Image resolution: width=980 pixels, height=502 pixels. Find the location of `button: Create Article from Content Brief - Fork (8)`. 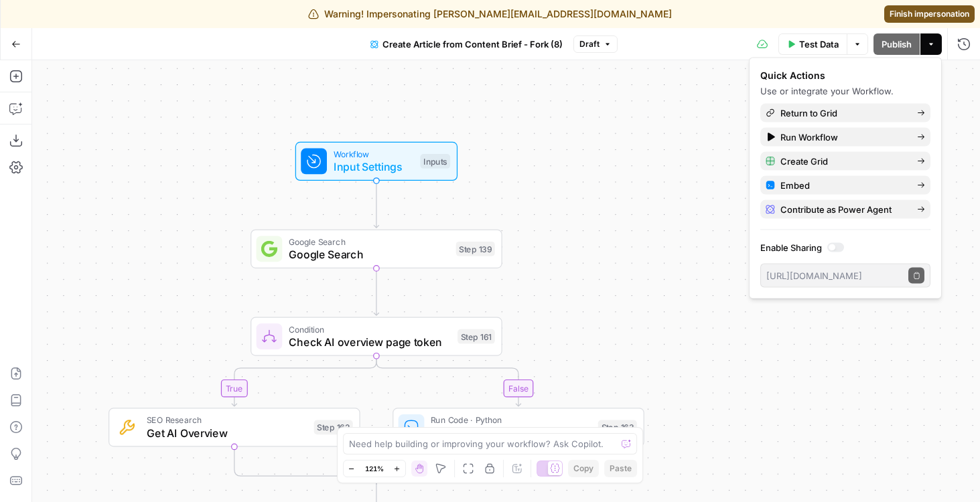

button: Create Article from Content Brief - Fork (8) is located at coordinates (466, 44).